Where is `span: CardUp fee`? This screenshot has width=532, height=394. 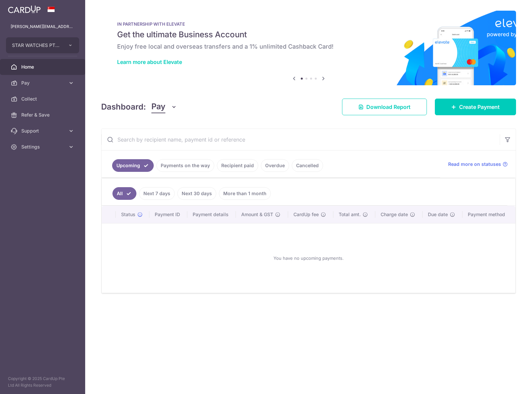
span: CardUp fee is located at coordinates (307, 215).